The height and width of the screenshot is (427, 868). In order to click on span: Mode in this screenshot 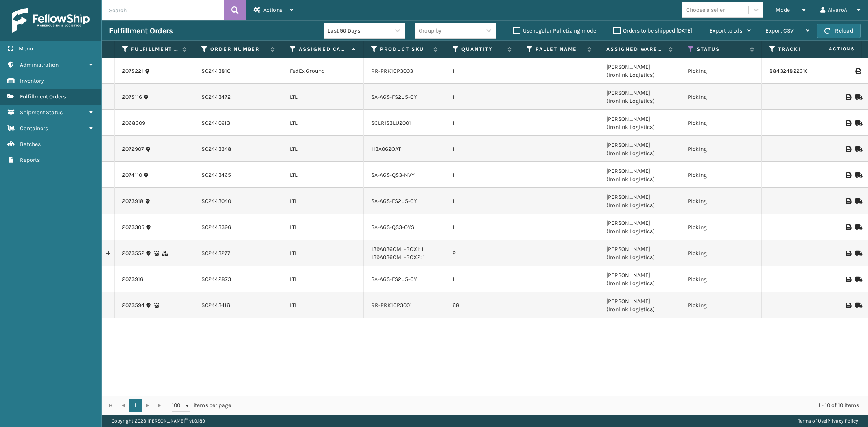, I will do `click(783, 10)`.